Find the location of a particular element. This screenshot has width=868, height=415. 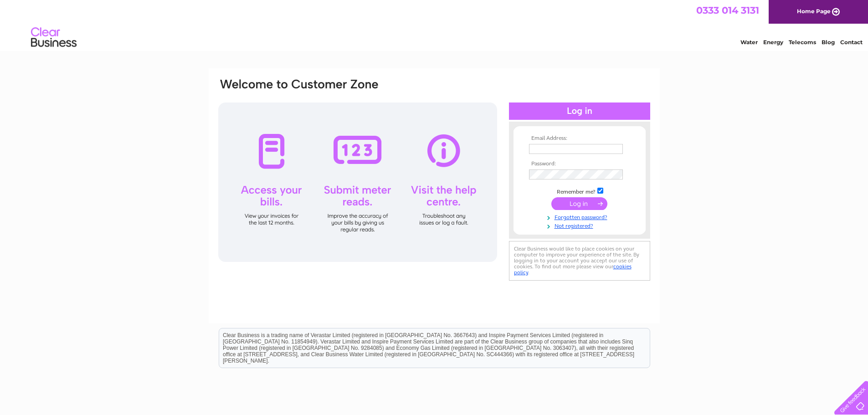

a: Not registered? is located at coordinates (581, 225).